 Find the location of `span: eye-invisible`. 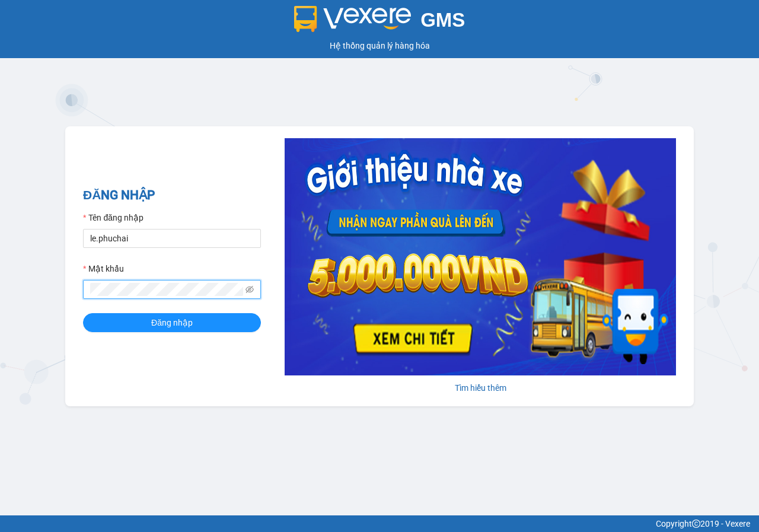

span: eye-invisible is located at coordinates (250, 289).